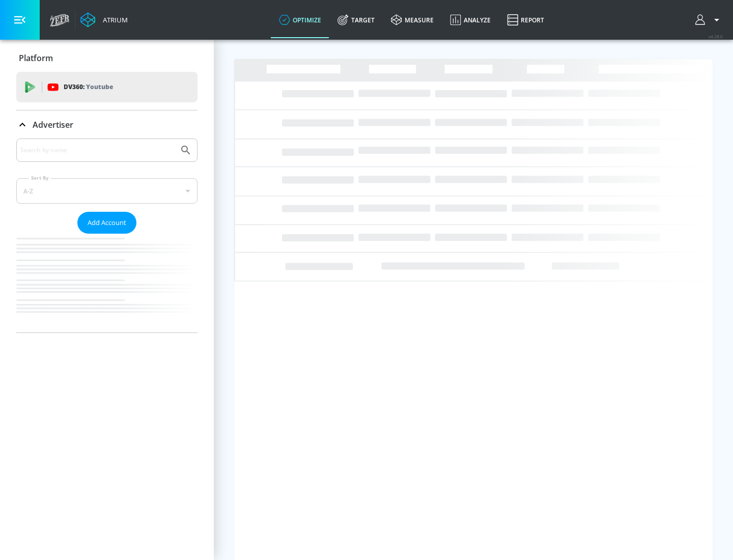 This screenshot has width=733, height=560. Describe the element at coordinates (53, 125) in the screenshot. I see `p: Advertiser` at that location.